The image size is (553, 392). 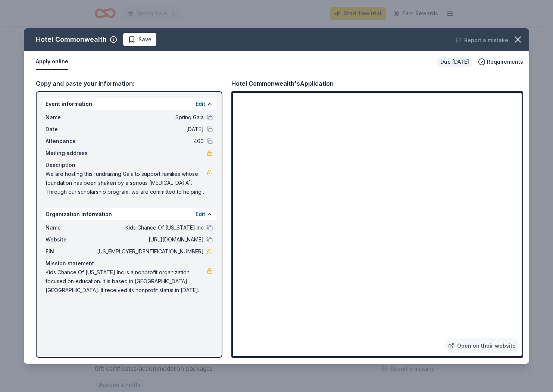 I want to click on div: Copy and paste your information:, so click(x=129, y=84).